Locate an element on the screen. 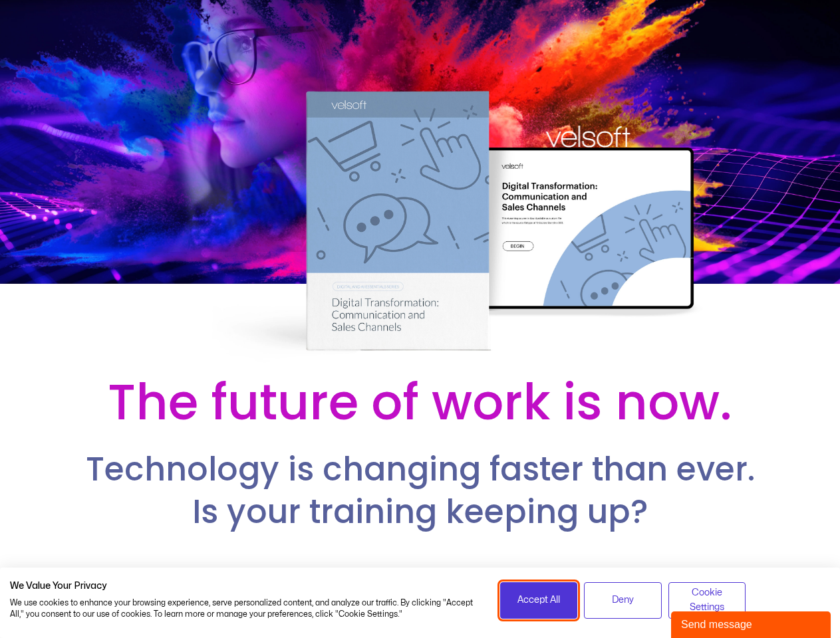 This screenshot has height=638, width=840. h2: Technology is changing faster than ever. Is your training keeping up? is located at coordinates (420, 491).